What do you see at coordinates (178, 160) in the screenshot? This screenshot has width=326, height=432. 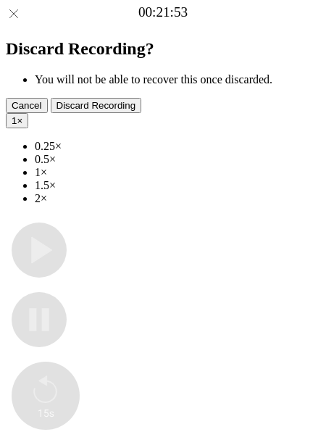 I see `li: 0.5×` at bounding box center [178, 160].